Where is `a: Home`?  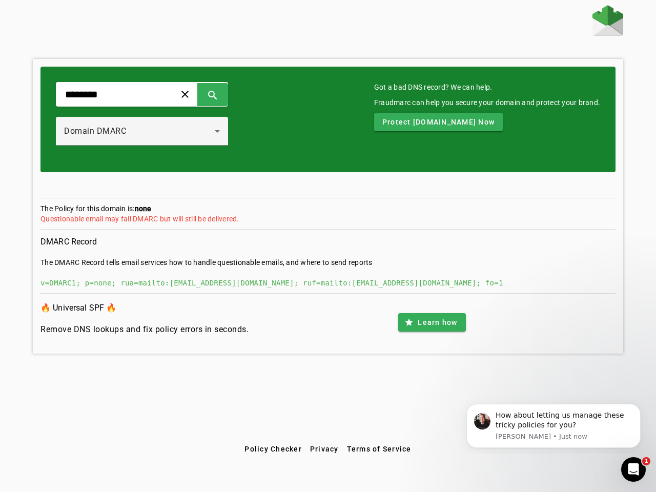
a: Home is located at coordinates (607, 22).